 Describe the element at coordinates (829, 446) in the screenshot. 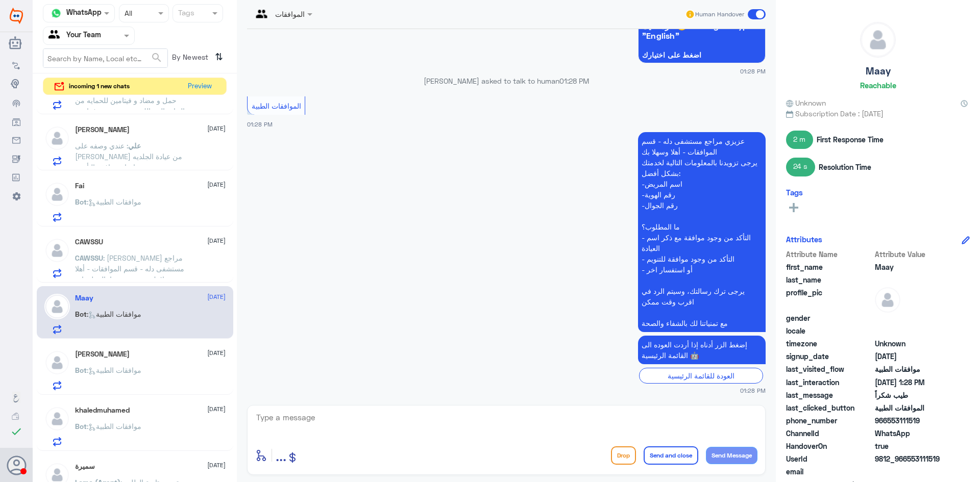

I see `span: HandoverOn` at that location.